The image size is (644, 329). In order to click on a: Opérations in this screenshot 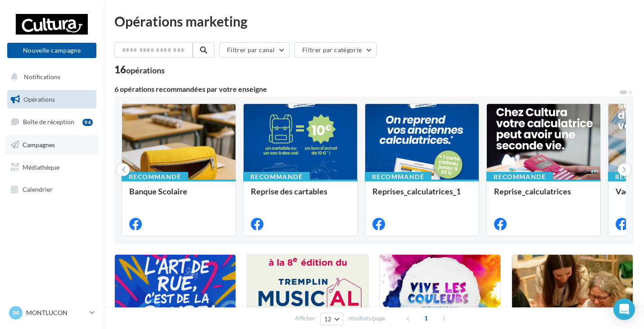, I will do `click(52, 100)`.